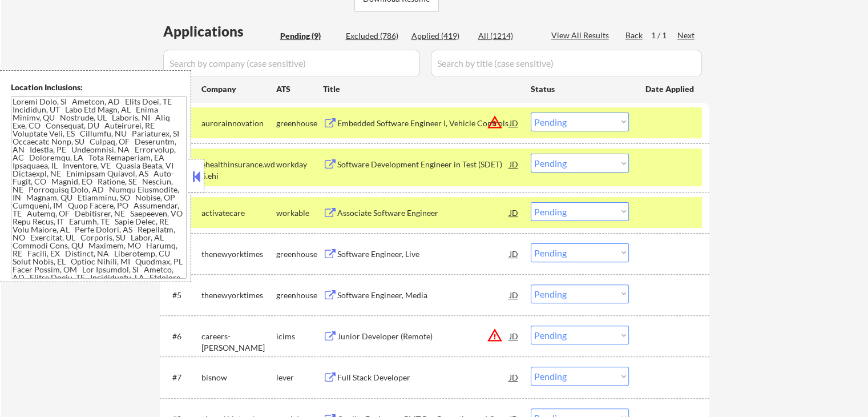 This screenshot has width=868, height=417. I want to click on div: #6, so click(182, 336).